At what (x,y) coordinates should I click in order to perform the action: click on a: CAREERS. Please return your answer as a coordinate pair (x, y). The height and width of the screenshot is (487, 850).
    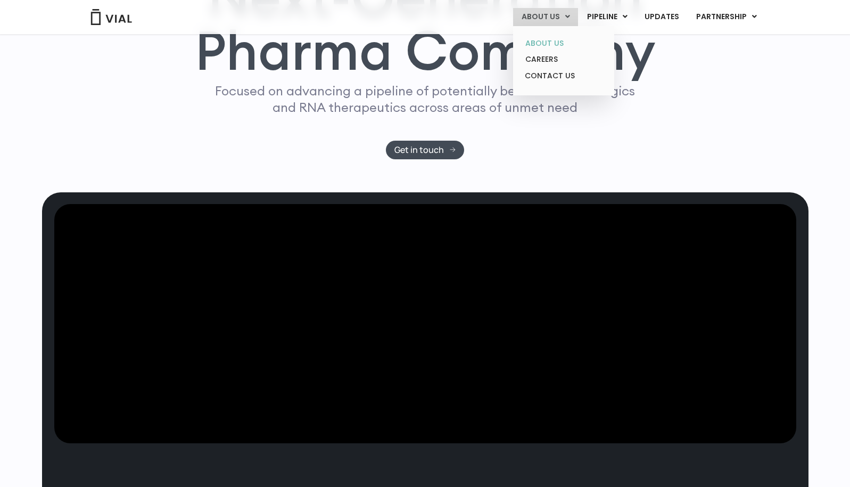
    Looking at the image, I should click on (563, 59).